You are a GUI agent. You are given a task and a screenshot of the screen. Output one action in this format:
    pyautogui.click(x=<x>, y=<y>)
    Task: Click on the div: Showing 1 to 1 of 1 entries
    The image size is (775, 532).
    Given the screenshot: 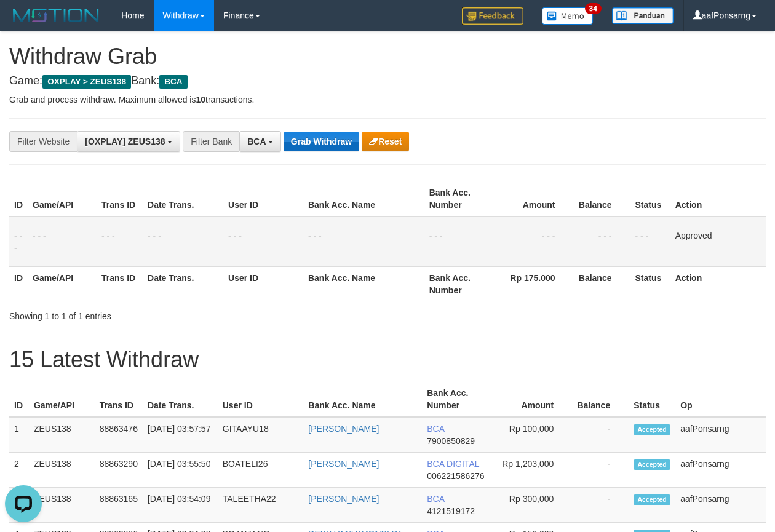 What is the action you would take?
    pyautogui.click(x=161, y=314)
    